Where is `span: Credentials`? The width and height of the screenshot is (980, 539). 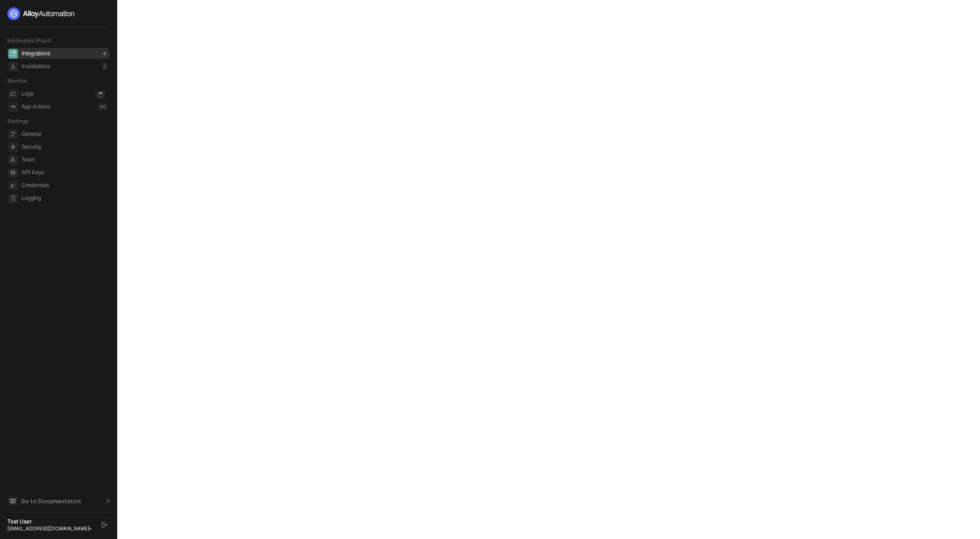 span: Credentials is located at coordinates (64, 185).